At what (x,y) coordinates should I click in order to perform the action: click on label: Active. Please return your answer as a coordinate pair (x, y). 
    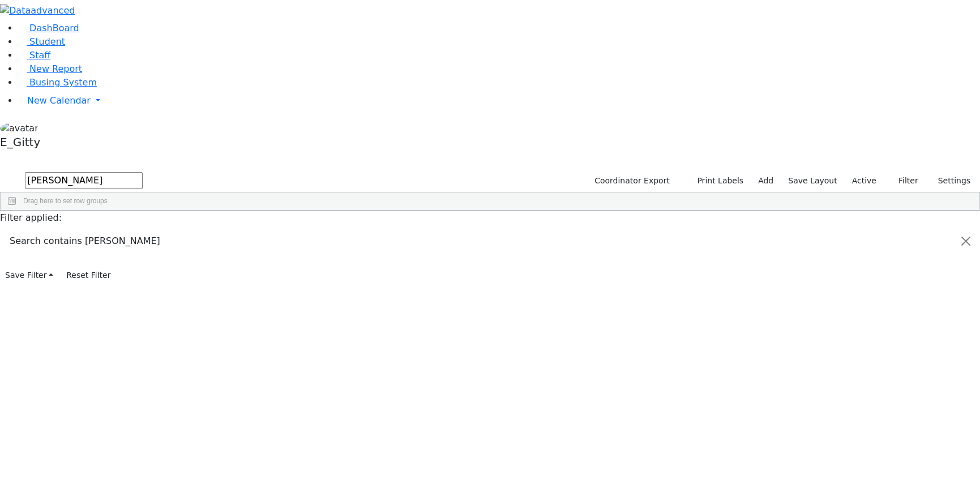
    Looking at the image, I should click on (864, 181).